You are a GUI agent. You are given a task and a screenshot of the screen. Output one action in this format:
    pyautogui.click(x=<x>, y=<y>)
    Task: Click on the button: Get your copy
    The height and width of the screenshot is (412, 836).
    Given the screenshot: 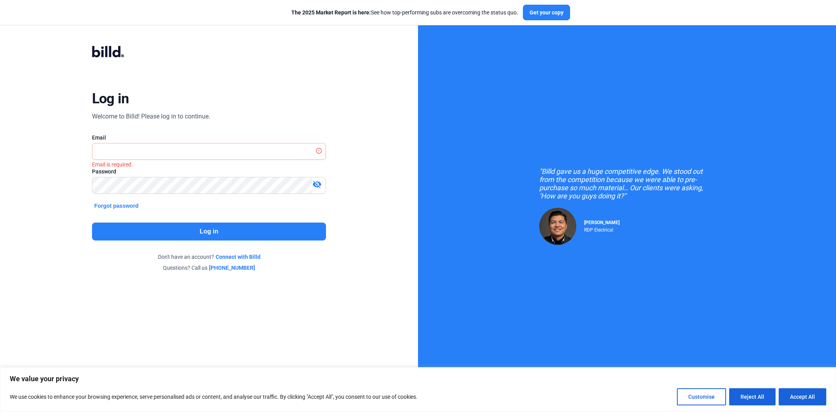 What is the action you would take?
    pyautogui.click(x=546, y=12)
    